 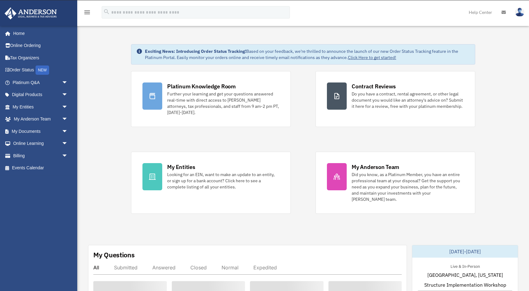 I want to click on a: Online Ordering, so click(x=41, y=46).